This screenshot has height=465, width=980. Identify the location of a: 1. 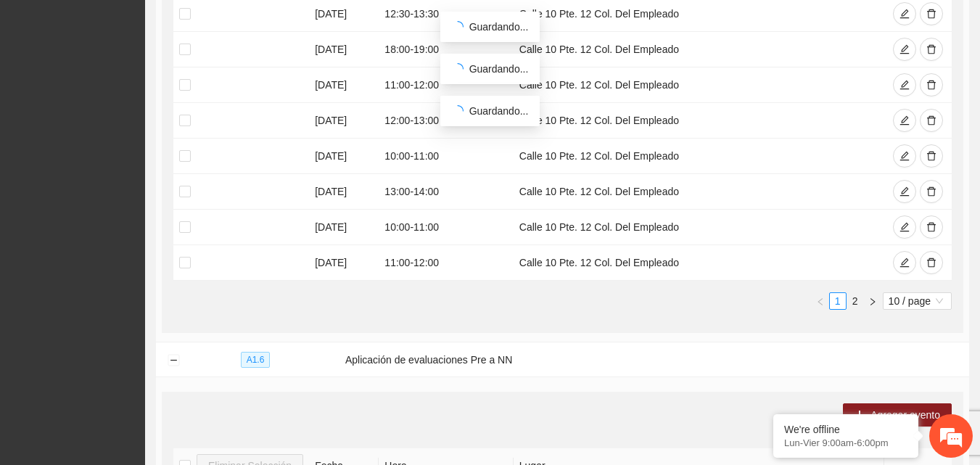
(838, 301).